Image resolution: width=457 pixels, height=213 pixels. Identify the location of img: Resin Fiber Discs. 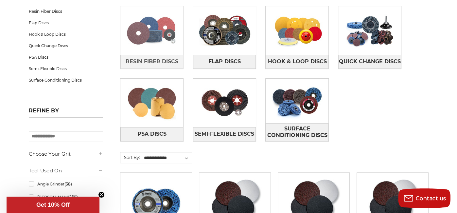
(152, 30).